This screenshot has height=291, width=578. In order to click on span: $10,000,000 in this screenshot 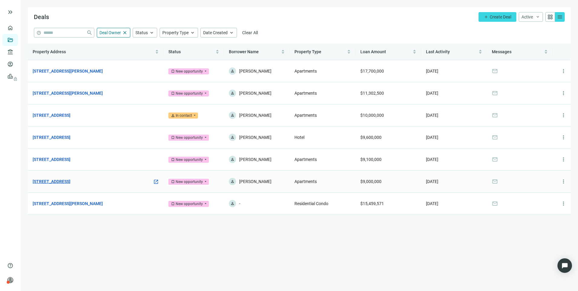, I will do `click(372, 115)`.